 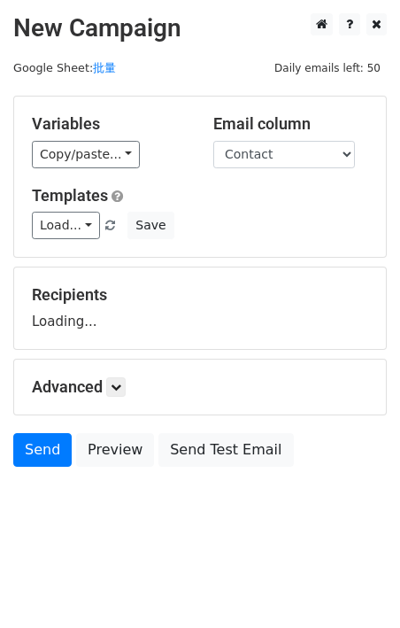 What do you see at coordinates (200, 387) in the screenshot?
I see `h5: Advanced` at bounding box center [200, 387].